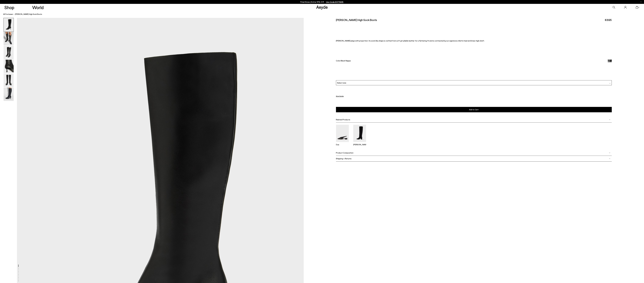 Image resolution: width=644 pixels, height=283 pixels. I want to click on img: Catherine High Sock Boots - Image 3, so click(8, 53).